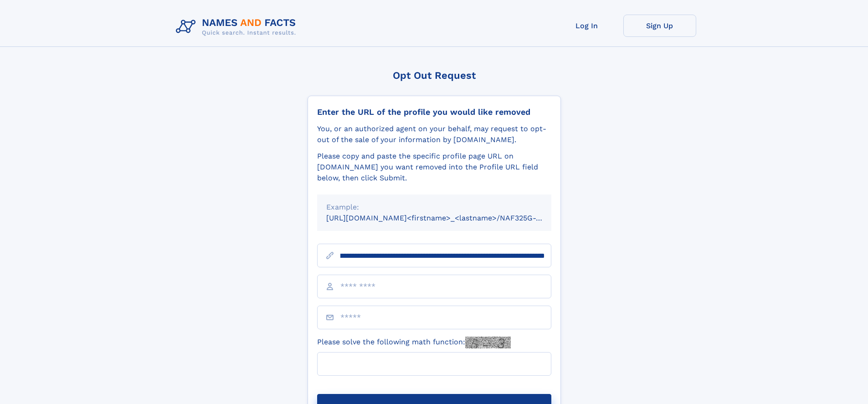 Image resolution: width=868 pixels, height=404 pixels. I want to click on label: Please solve the following math function:, so click(414, 342).